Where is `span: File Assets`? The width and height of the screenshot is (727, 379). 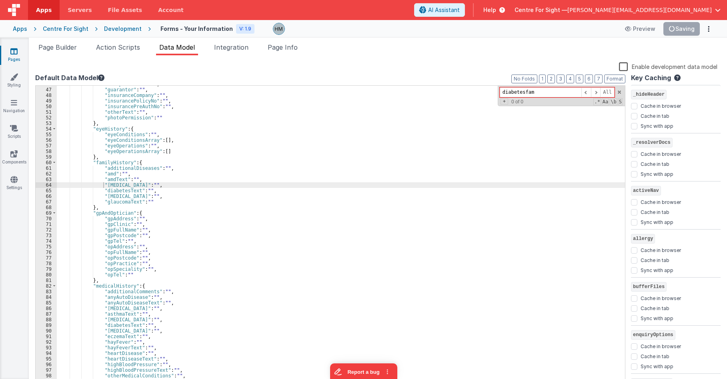
span: File Assets is located at coordinates (125, 10).